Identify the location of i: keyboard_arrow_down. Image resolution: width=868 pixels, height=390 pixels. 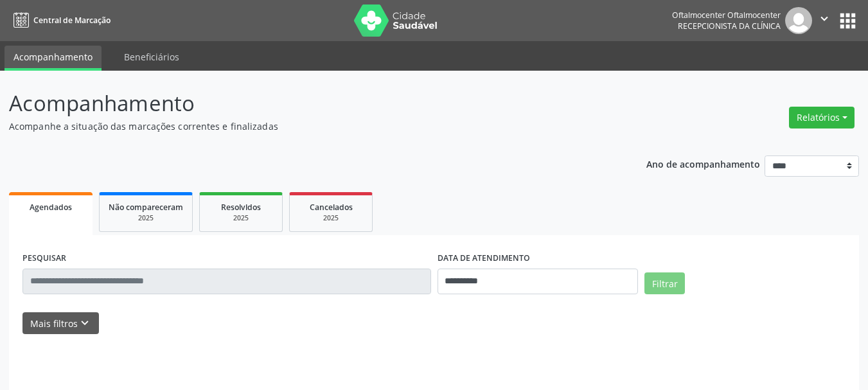
(85, 324).